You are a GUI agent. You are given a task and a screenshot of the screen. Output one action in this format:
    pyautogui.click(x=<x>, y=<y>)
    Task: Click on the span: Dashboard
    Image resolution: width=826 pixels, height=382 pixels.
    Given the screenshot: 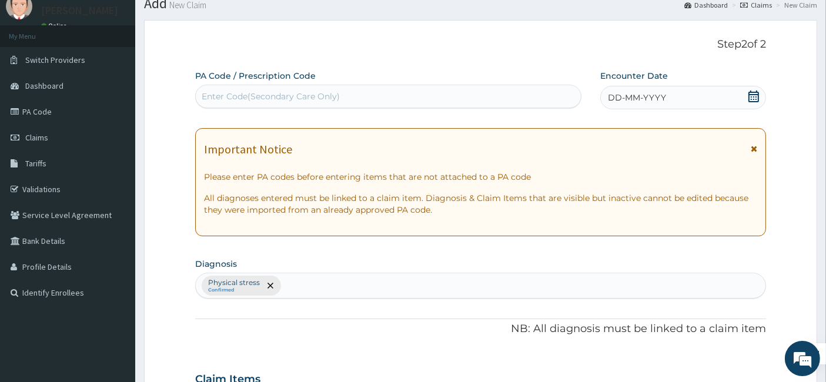 What is the action you would take?
    pyautogui.click(x=44, y=86)
    